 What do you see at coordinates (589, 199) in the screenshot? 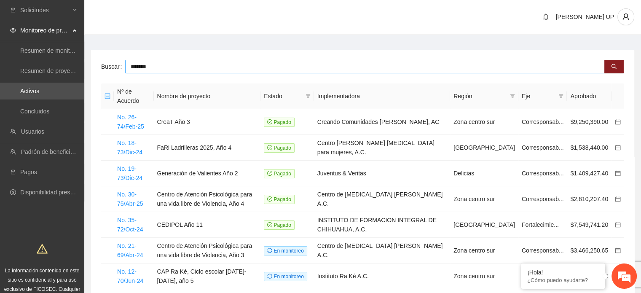
I see `td: $2,810,207.40` at bounding box center [589, 199].